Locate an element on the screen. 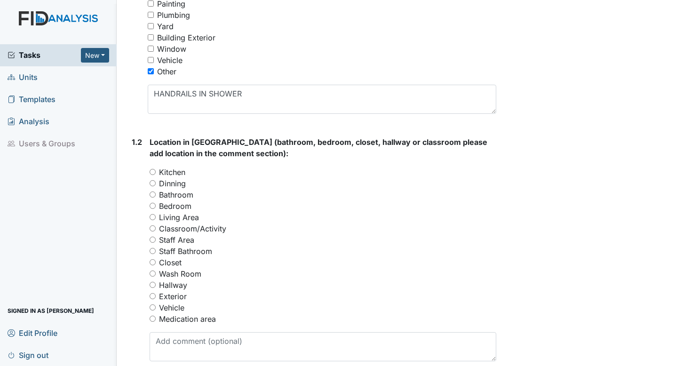  div: Plumbing is located at coordinates (173, 15).